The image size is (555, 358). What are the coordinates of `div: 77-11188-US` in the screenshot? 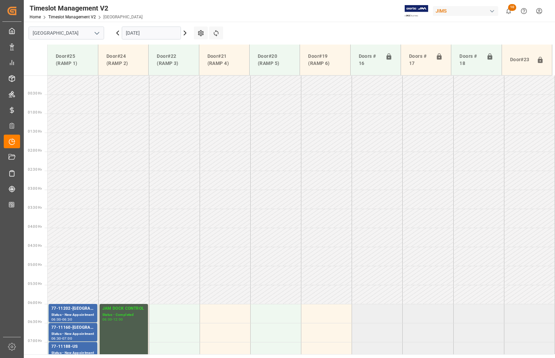 It's located at (73, 347).